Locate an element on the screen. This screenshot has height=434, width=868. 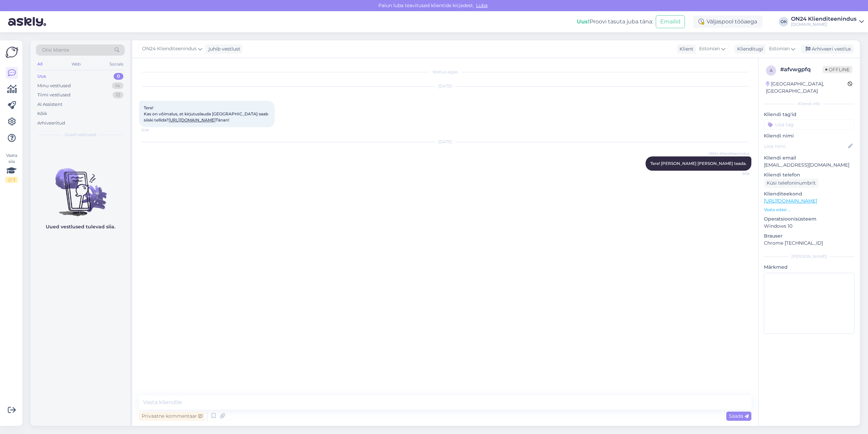
div: Arhiveeritud is located at coordinates (51, 123).